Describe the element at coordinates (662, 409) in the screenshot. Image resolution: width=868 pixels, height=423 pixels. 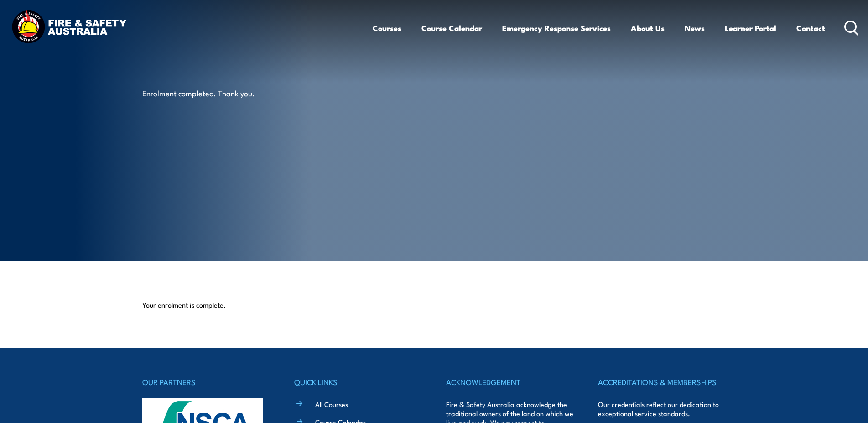
I see `p: Our credentials reflect our dedication to exceptional service standards.` at that location.